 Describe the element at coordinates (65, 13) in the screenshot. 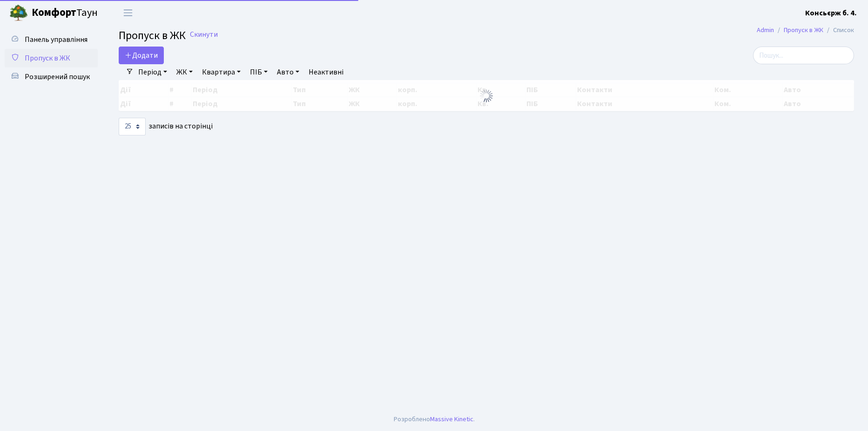

I see `span: Таун` at that location.